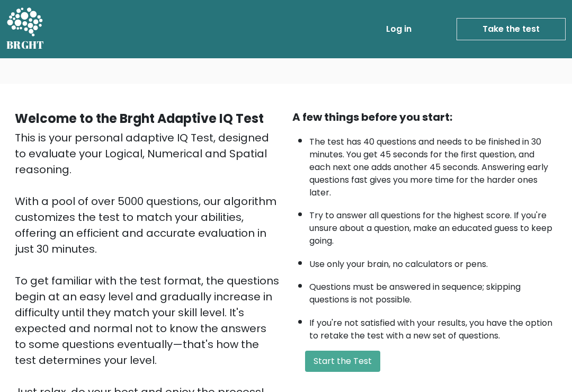  I want to click on a: BRGHT, so click(26, 29).